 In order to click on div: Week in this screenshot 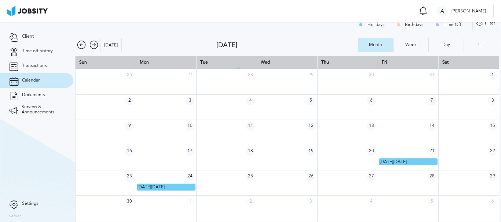, I will do `click(410, 45)`.